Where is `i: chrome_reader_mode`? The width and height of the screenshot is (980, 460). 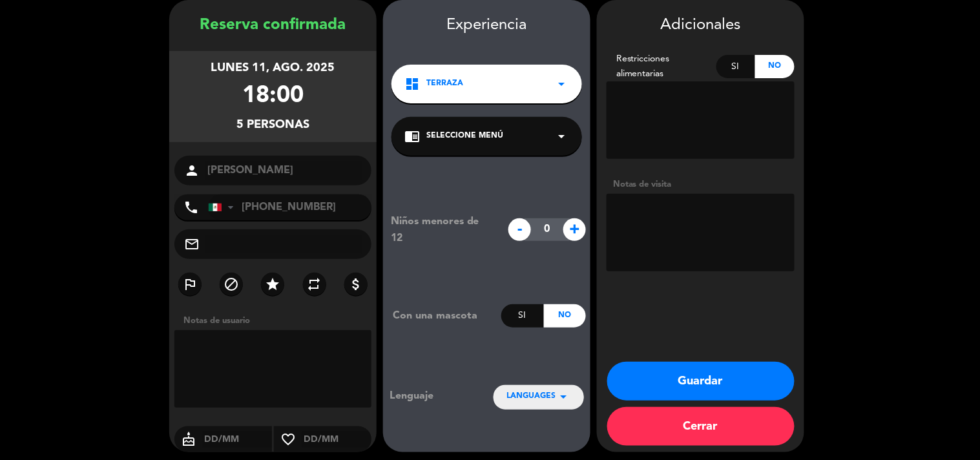 i: chrome_reader_mode is located at coordinates (412, 137).